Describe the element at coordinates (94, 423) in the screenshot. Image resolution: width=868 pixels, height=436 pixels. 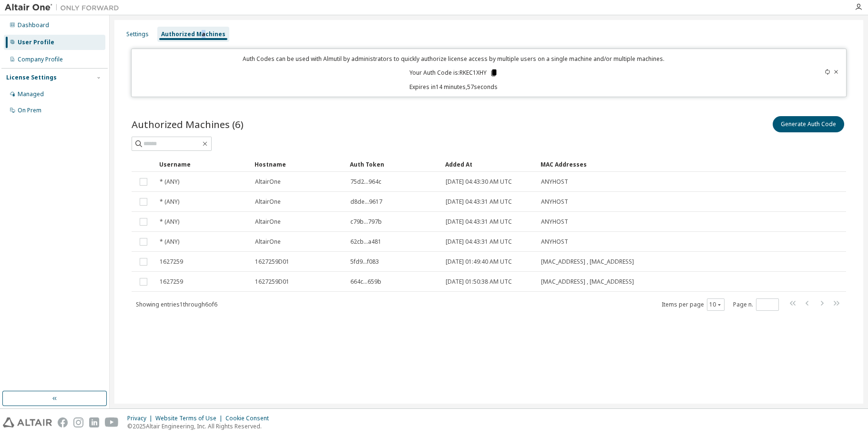
I see `img: linkedin.svg` at that location.